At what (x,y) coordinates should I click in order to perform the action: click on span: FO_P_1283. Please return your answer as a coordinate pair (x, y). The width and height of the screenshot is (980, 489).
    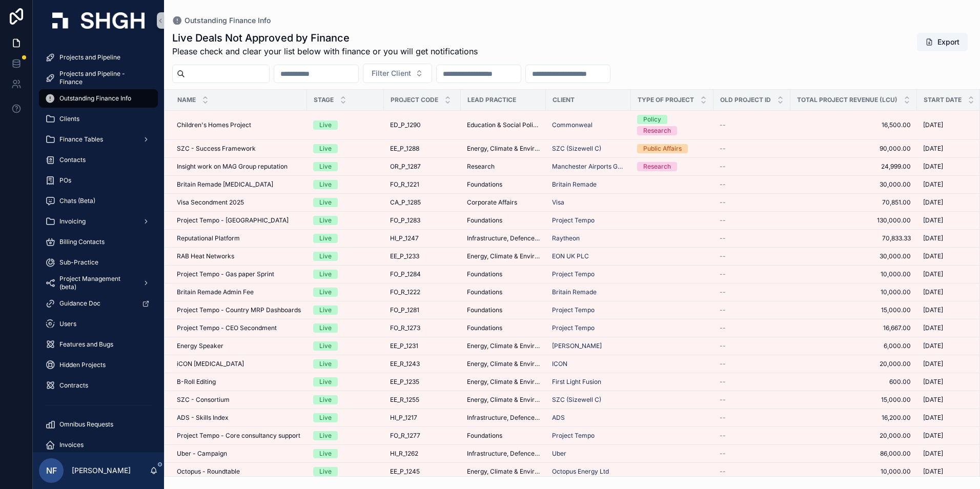
    Looking at the image, I should click on (405, 220).